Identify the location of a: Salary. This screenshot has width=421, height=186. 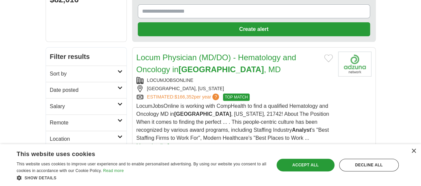
(86, 106).